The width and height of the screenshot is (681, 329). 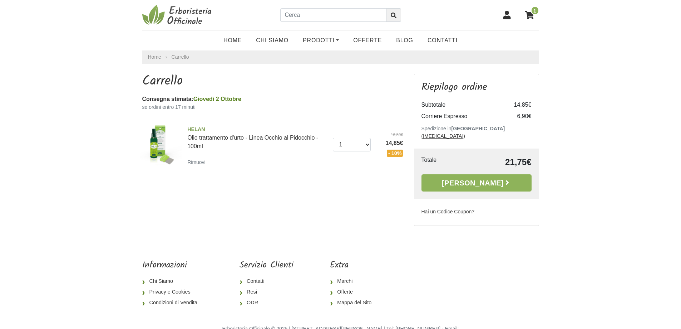 I want to click on a: Carrello, so click(x=180, y=57).